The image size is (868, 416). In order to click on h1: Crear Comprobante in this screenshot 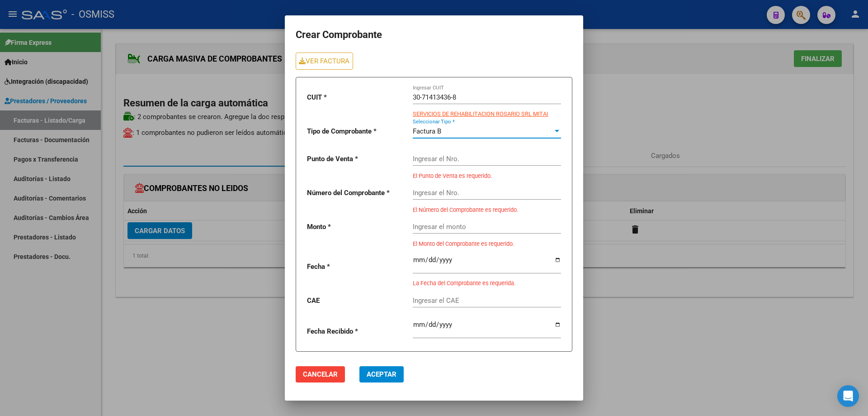, I will do `click(434, 35)`.